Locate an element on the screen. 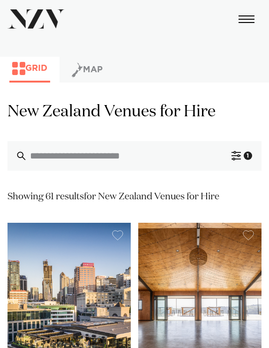 The height and width of the screenshot is (348, 269). div: Showing 61 results is located at coordinates (114, 197).